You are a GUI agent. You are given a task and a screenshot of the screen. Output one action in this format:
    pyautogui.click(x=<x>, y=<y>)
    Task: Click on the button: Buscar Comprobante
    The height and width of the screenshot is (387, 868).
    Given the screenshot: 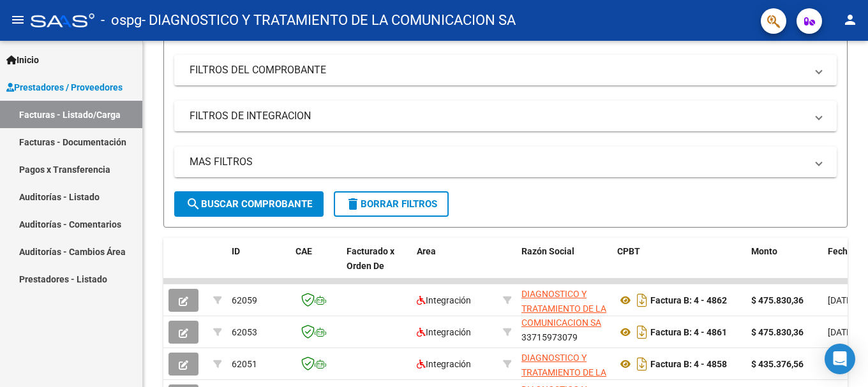 What is the action you would take?
    pyautogui.click(x=249, y=204)
    